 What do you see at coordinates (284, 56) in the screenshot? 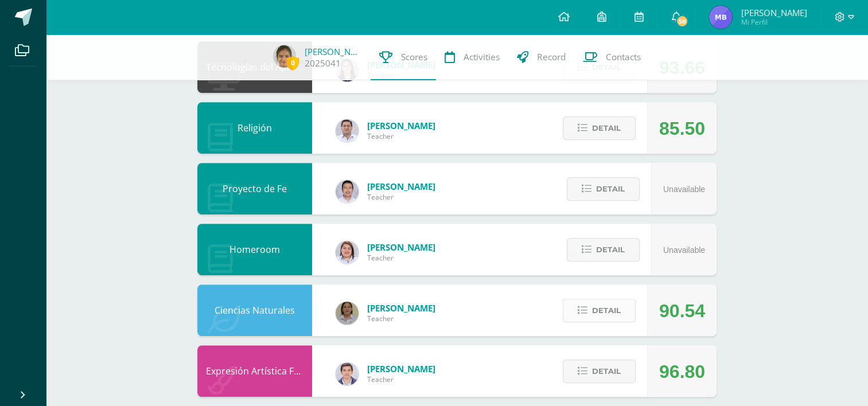
I see `img: 4684625e3063d727a78513927f19c879.png` at bounding box center [284, 56].